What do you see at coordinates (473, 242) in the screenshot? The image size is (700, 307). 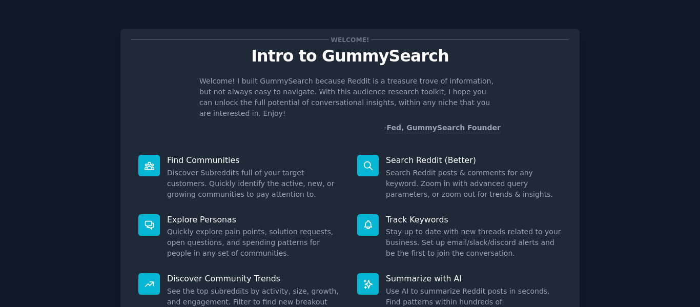 I see `dd: Stay up to date with new threads related to your business. Set up email/slack/discord alerts and ...` at bounding box center [473, 242].